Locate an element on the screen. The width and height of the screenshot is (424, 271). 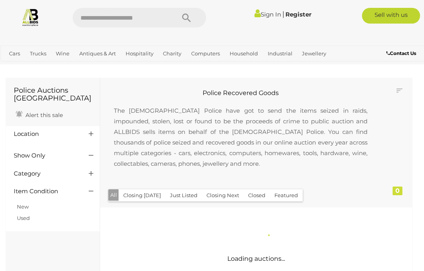
a: Trucks is located at coordinates (38, 53).